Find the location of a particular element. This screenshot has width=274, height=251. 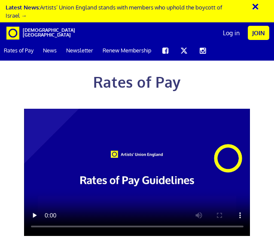

a: Log in is located at coordinates (231, 33).